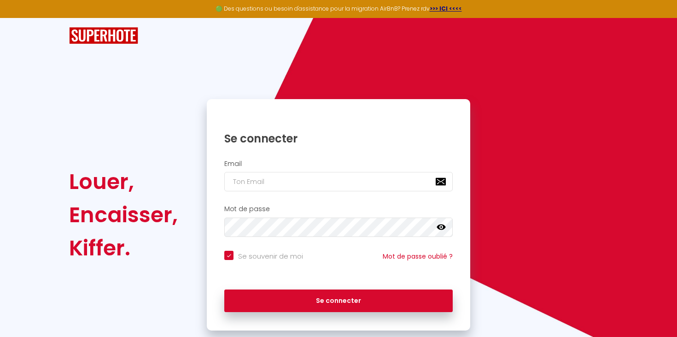  Describe the element at coordinates (123, 215) in the screenshot. I see `div: Encaisser,` at that location.